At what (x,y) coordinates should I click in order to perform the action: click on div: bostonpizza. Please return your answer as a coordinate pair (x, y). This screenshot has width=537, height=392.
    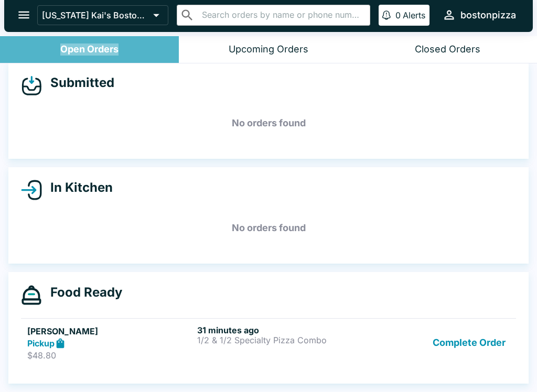
    Looking at the image, I should click on (489, 15).